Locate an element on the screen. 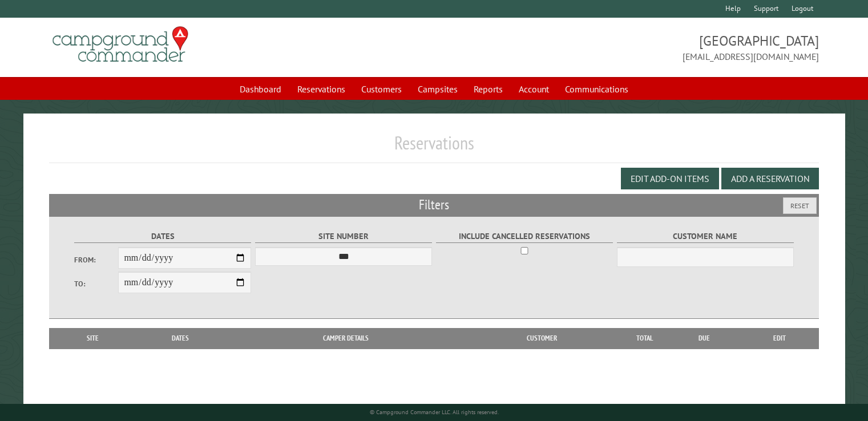 The height and width of the screenshot is (421, 868). a: Account is located at coordinates (534, 89).